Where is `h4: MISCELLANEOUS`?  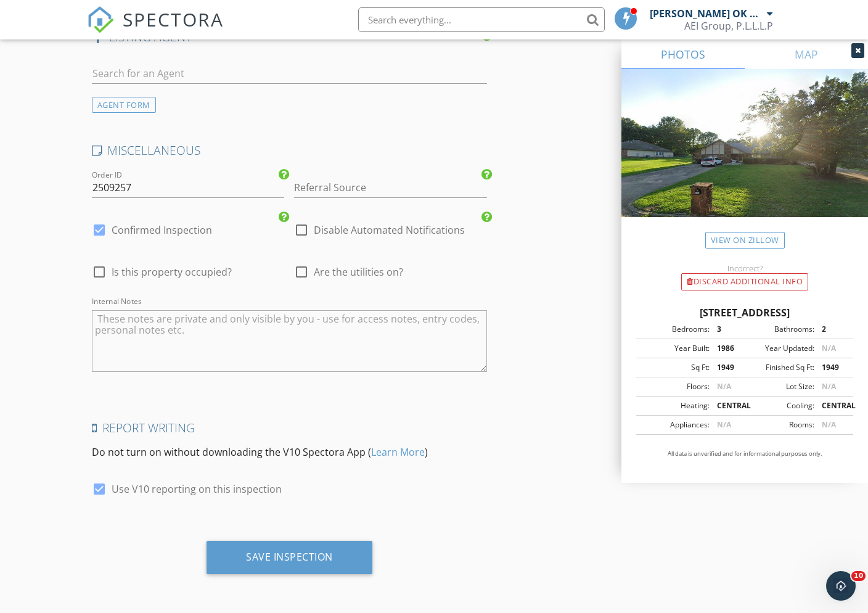
h4: MISCELLANEOUS is located at coordinates (289, 151).